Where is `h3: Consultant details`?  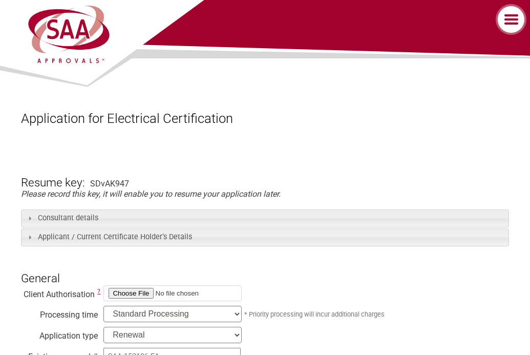 h3: Consultant details is located at coordinates (265, 218).